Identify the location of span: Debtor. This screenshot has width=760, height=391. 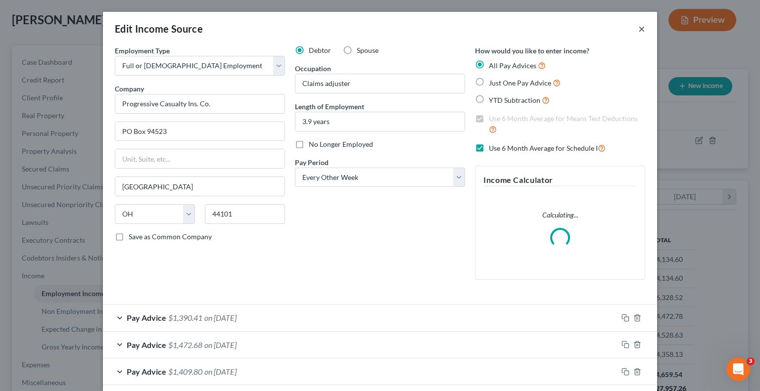
(320, 50).